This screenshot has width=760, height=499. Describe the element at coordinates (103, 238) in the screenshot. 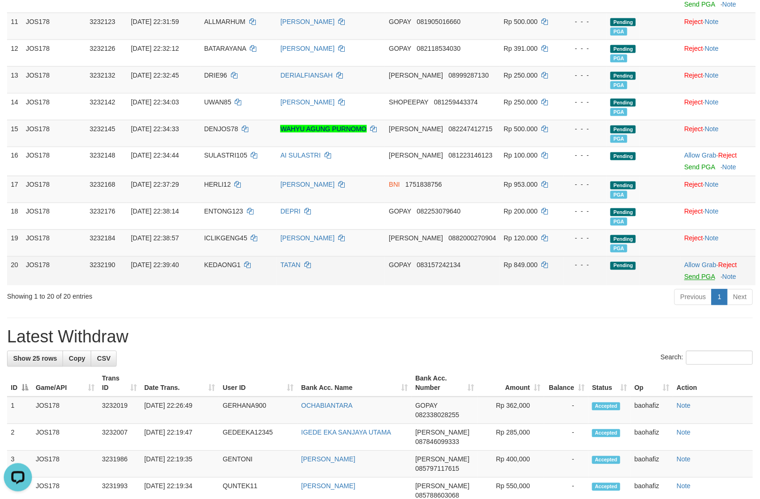

I see `span: 3232184` at that location.